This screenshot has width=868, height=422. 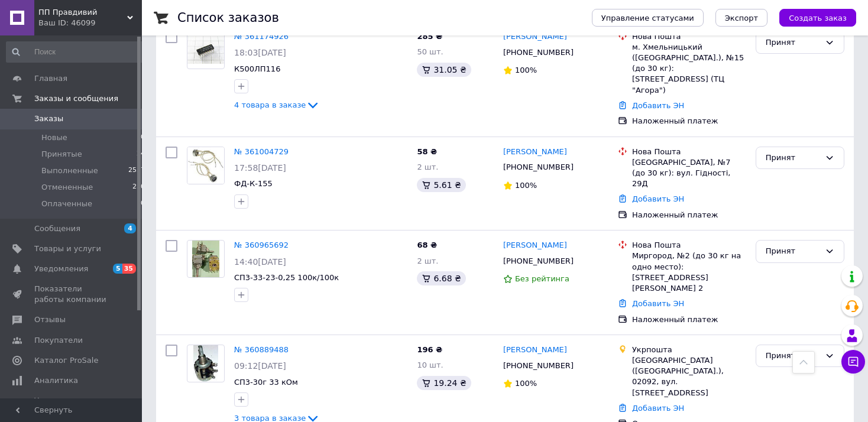 I want to click on span: Выполненные, so click(x=70, y=171).